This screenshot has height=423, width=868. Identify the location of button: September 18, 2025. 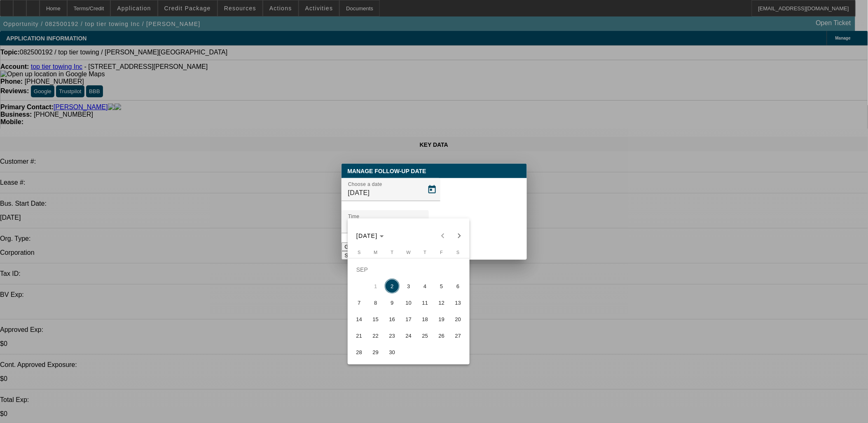
(425, 319).